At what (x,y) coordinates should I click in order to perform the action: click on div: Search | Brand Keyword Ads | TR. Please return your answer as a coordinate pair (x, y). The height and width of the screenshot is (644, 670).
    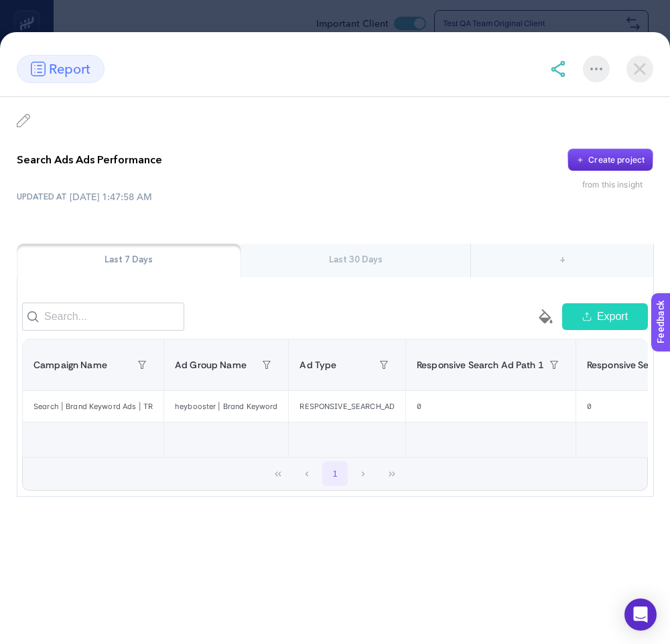
    Looking at the image, I should click on (93, 407).